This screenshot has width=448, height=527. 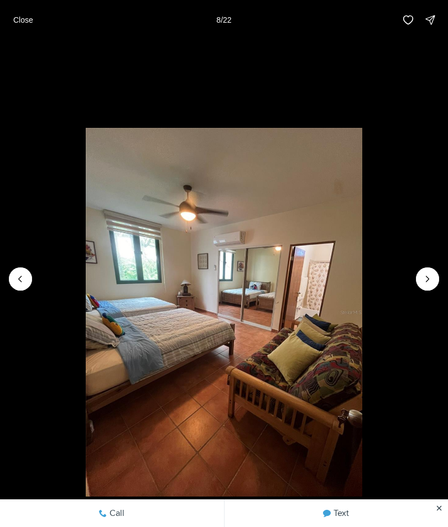 What do you see at coordinates (20, 279) in the screenshot?
I see `button: Previous slide` at bounding box center [20, 279].